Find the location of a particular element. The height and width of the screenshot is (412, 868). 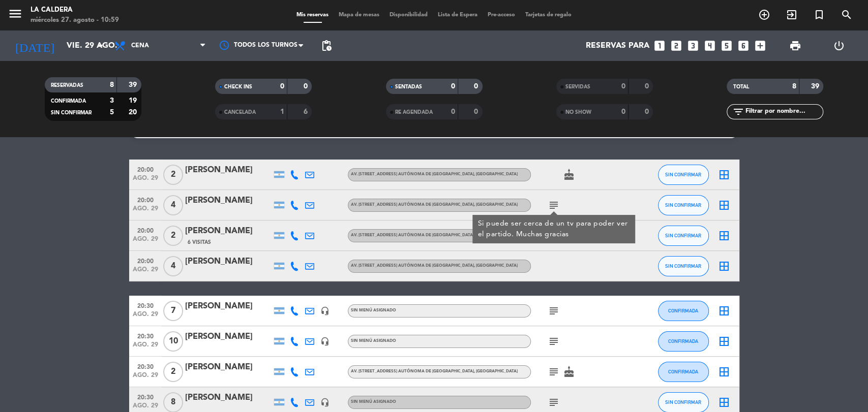

i: add_box is located at coordinates (760, 46).